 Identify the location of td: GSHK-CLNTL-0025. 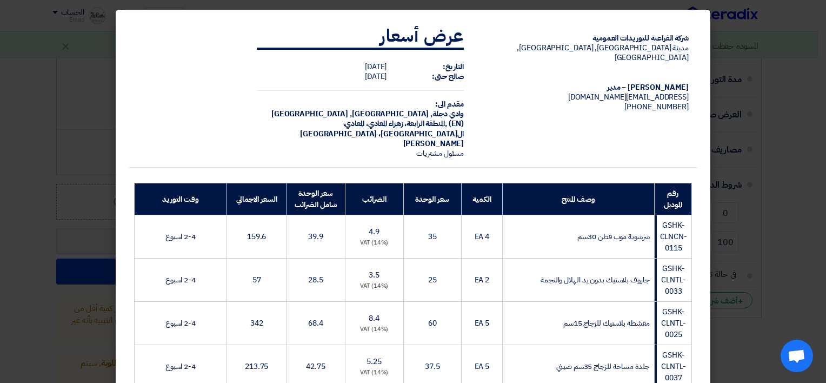
(672, 323).